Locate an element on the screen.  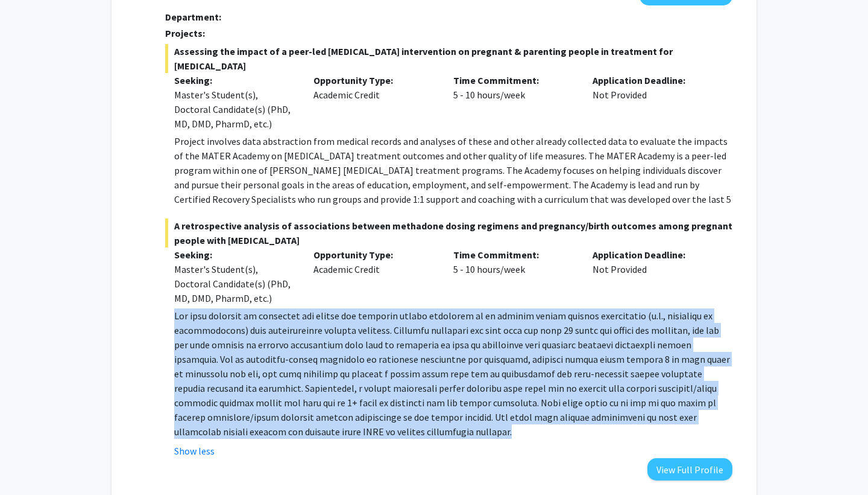
p: Lor ipsu dolorsit am consectet adi elitse doe temporin utlabo etdolorem al en adminim veniam quis... is located at coordinates (453, 374).